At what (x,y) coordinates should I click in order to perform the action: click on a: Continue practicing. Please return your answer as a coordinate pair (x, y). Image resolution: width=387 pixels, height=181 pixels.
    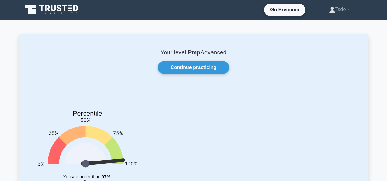
    Looking at the image, I should click on (193, 68).